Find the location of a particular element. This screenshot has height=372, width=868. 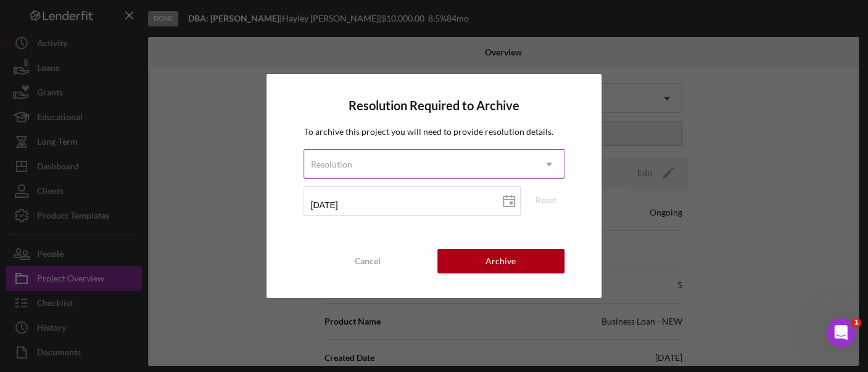

div: Archive is located at coordinates (501, 261).